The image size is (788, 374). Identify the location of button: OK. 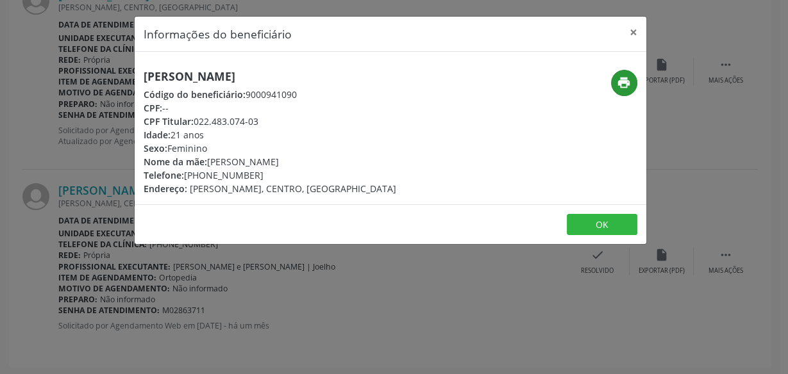
(602, 225).